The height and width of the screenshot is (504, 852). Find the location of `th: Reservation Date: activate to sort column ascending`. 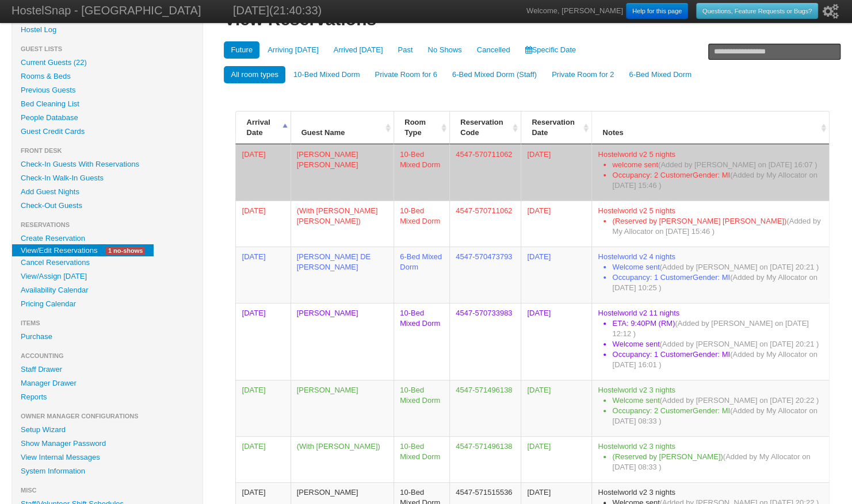

th: Reservation Date: activate to sort column ascending is located at coordinates (556, 127).